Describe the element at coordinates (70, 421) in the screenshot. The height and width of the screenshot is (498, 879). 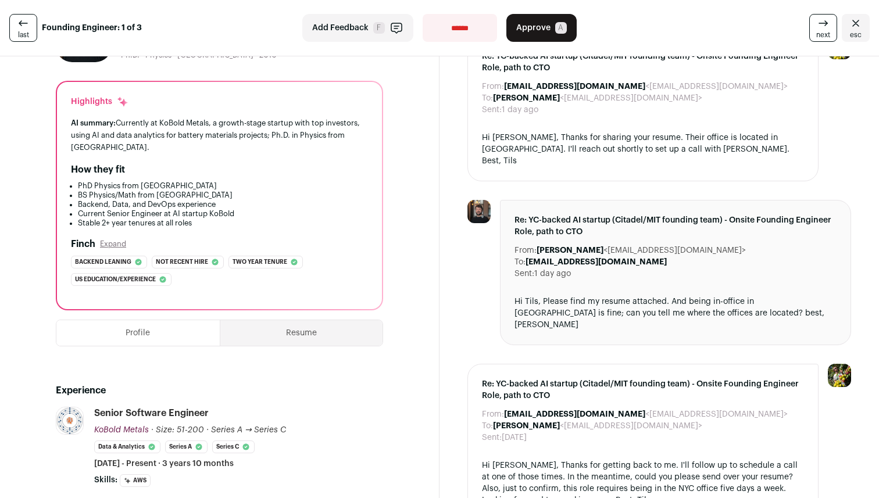
I see `img: eef6c28228a0a22e66701ffba330734e008fd9c81423296442f1fee8ceea5e73.jpg` at that location.